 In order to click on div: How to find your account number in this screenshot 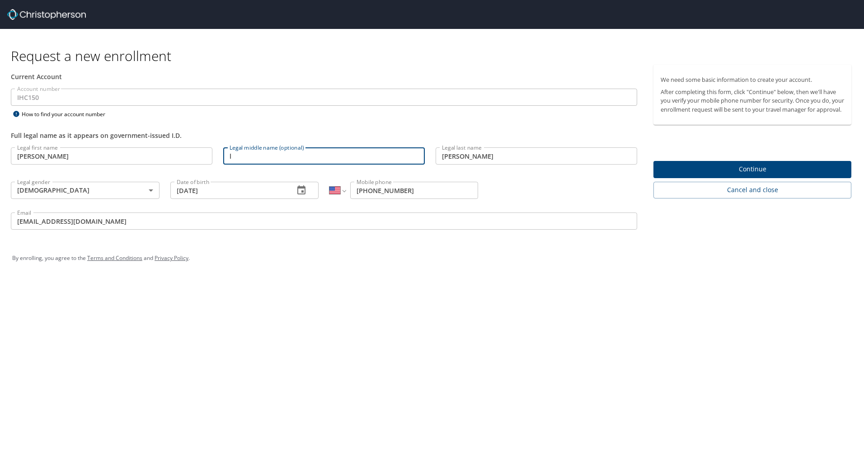, I will do `click(67, 114)`.